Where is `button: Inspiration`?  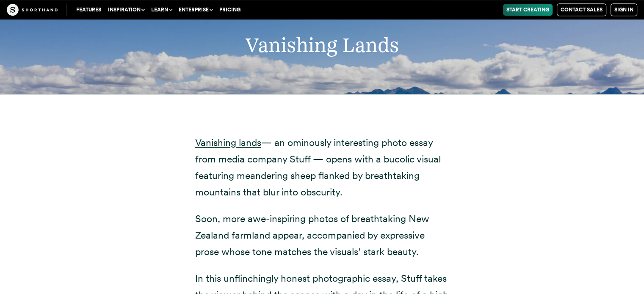
button: Inspiration is located at coordinates (126, 10).